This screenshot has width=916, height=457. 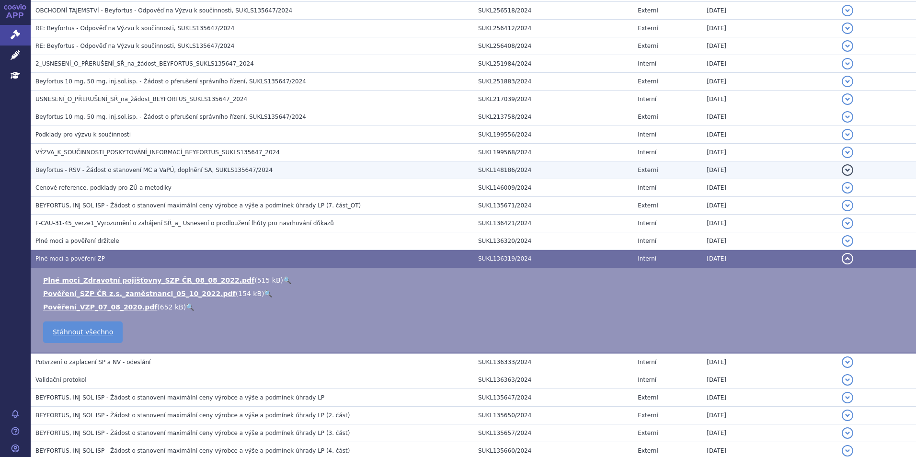 What do you see at coordinates (104, 188) in the screenshot?
I see `span: Cenové reference, podklady pro ZÚ a metodiky` at bounding box center [104, 188].